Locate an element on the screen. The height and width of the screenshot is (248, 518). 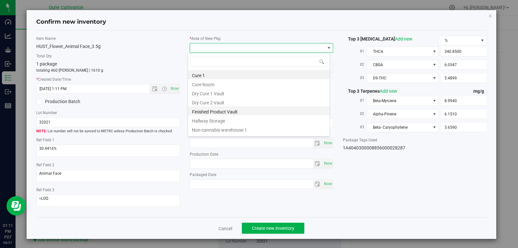
input: 6.1510 is located at coordinates (464, 114).